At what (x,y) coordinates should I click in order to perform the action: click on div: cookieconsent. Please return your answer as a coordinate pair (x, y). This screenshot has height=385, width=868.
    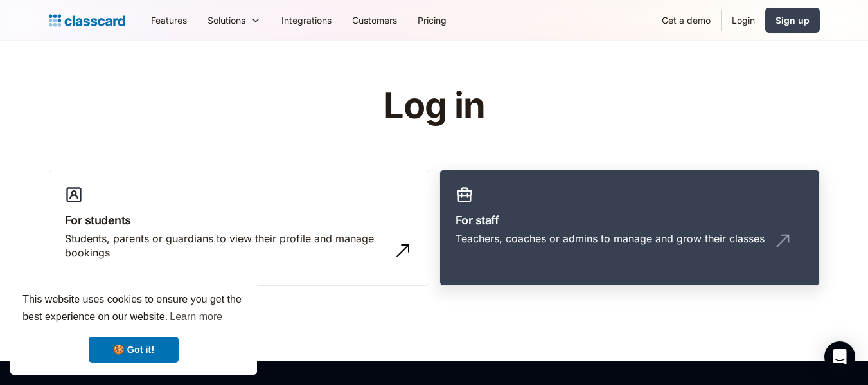
    Looking at the image, I should click on (133, 327).